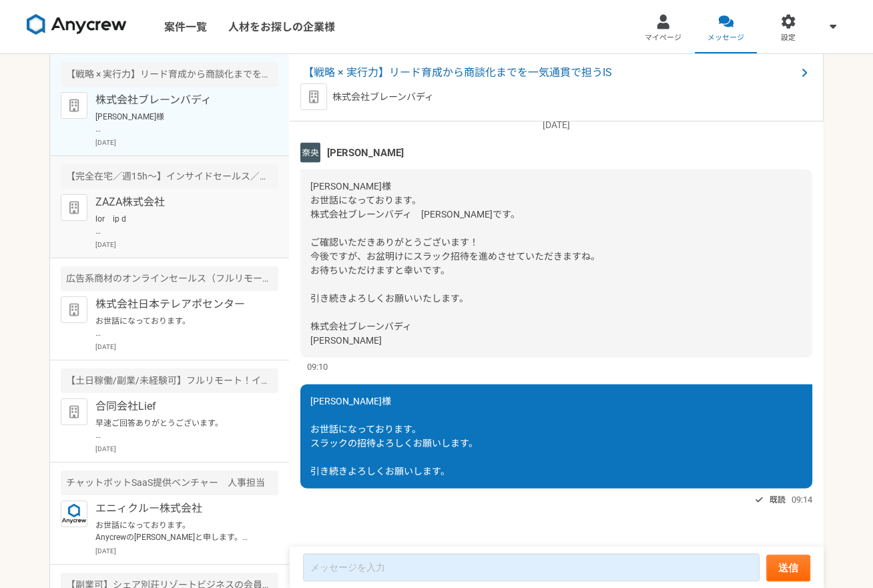 This screenshot has height=588, width=873. I want to click on div: 【土日稼働/副業/未経験可】フルリモート！インサイドセールス募集（長期案件）, so click(169, 380).